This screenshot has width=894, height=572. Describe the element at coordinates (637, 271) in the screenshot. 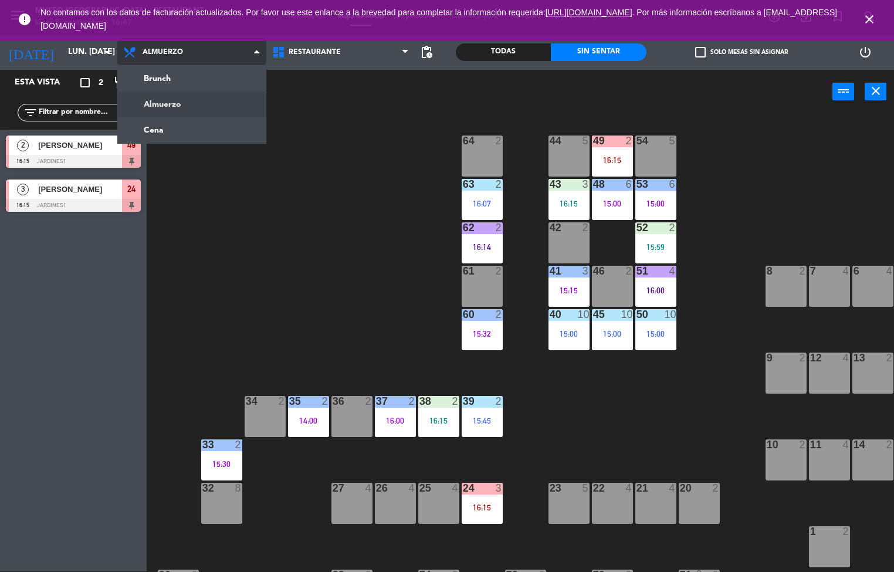

I see `div: 51` at that location.